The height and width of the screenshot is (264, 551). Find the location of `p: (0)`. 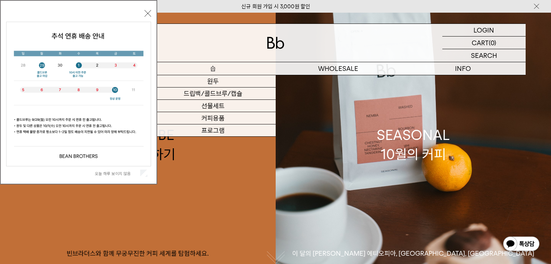

p: (0) is located at coordinates (492, 43).